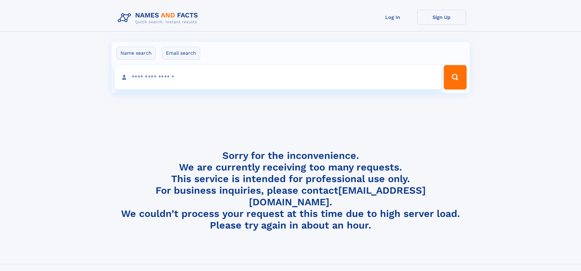 Image resolution: width=581 pixels, height=271 pixels. I want to click on a: Sign Up, so click(442, 17).